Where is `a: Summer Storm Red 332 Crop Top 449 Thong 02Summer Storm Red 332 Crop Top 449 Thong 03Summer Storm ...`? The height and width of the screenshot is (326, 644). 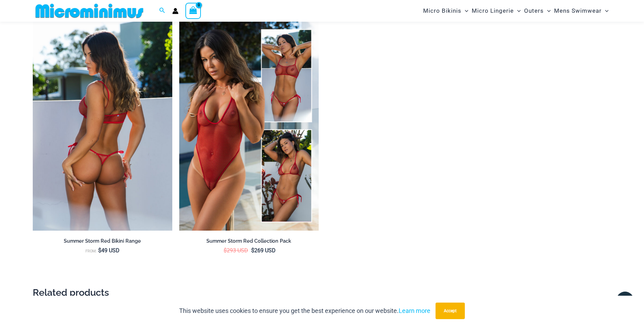
a: Summer Storm Red 332 Crop Top 449 Thong 02Summer Storm Red 332 Crop Top 449 Thong 03Summer Storm ... is located at coordinates (102, 126).